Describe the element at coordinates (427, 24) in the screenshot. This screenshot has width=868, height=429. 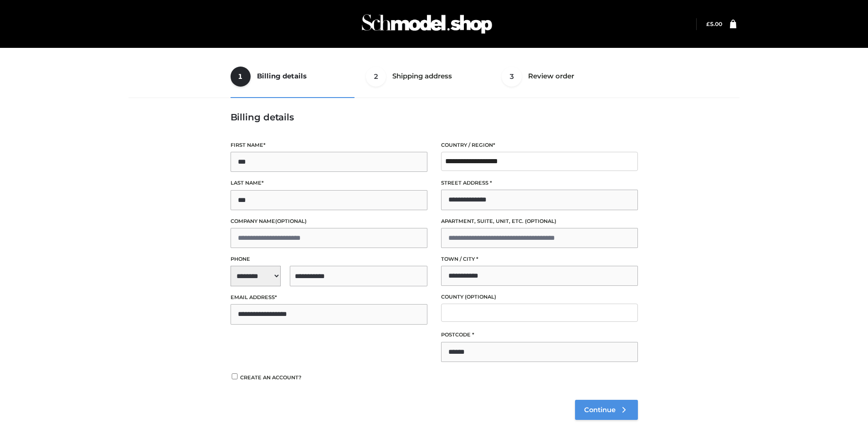
I see `a: Schmodel Admin 964` at that location.